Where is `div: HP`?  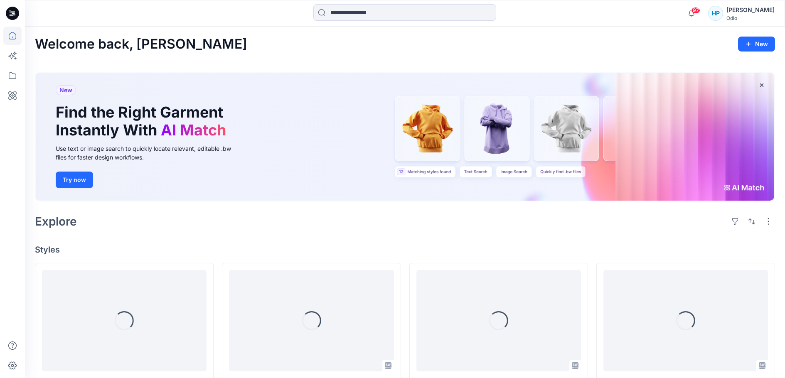 div: HP is located at coordinates (715, 13).